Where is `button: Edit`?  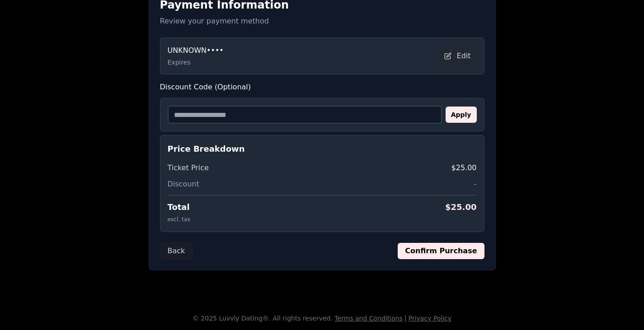 button: Edit is located at coordinates (457, 56).